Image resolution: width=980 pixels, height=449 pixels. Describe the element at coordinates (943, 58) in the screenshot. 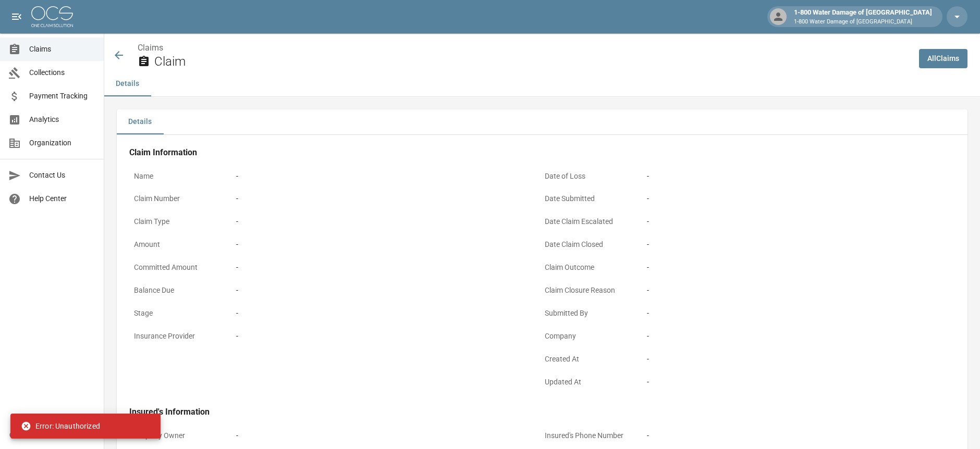

I see `a: AllClaims` at that location.